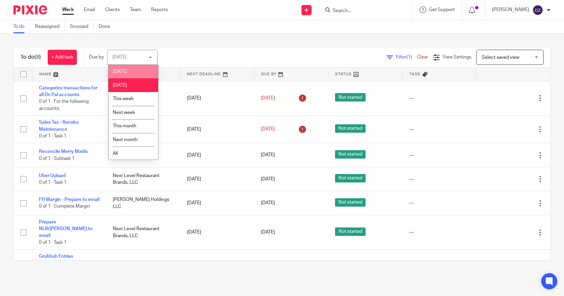 The width and height of the screenshot is (564, 296). Describe the element at coordinates (362, 11) in the screenshot. I see `input: Search` at that location.